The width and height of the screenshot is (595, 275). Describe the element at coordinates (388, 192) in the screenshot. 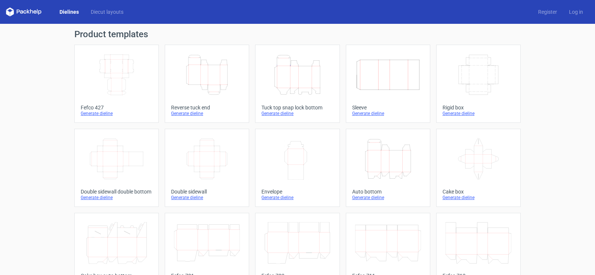

I see `div: Auto bottom` at that location.